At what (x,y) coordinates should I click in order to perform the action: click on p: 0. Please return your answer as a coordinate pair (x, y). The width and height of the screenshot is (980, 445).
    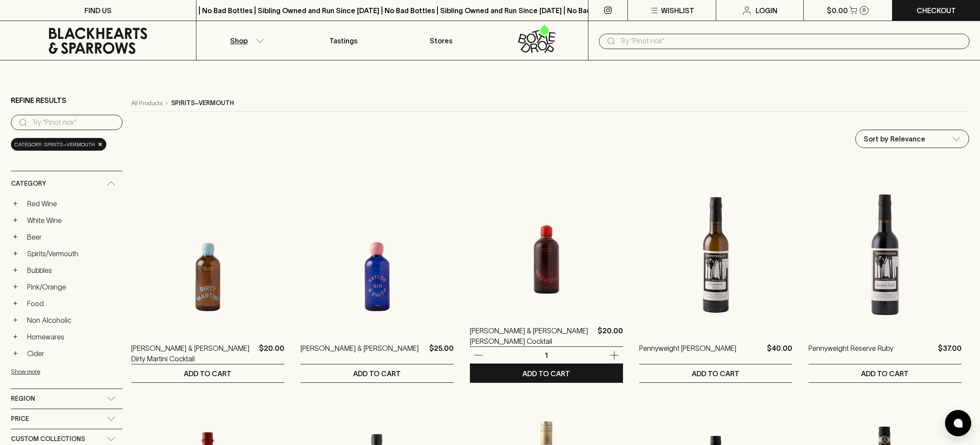
    Looking at the image, I should click on (864, 10).